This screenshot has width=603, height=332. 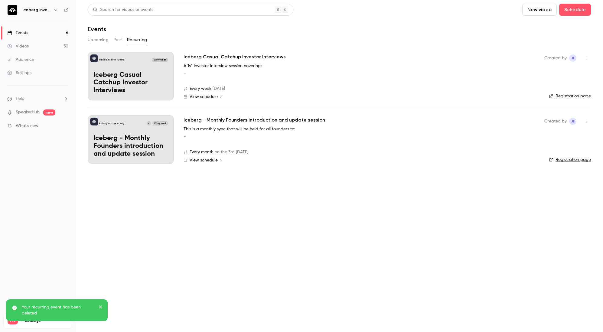 What do you see at coordinates (232, 66) in the screenshot?
I see `p: A 1v1 investor interview session covering:` at bounding box center [232, 66].